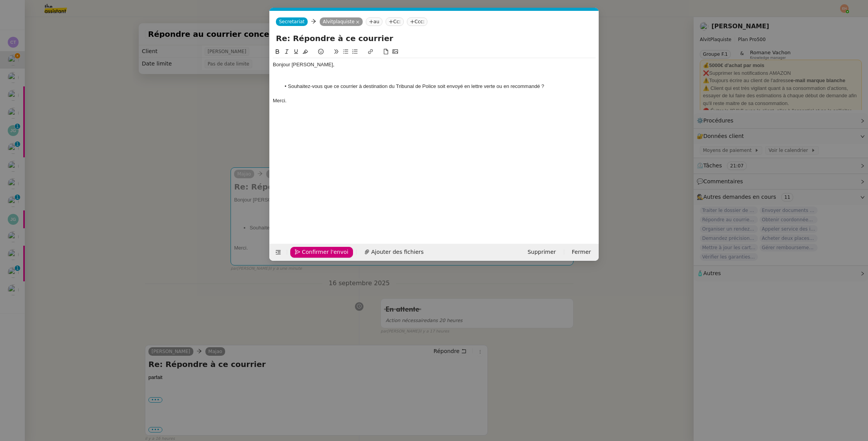  Describe the element at coordinates (374, 22) in the screenshot. I see `nz-tag: au` at that location.